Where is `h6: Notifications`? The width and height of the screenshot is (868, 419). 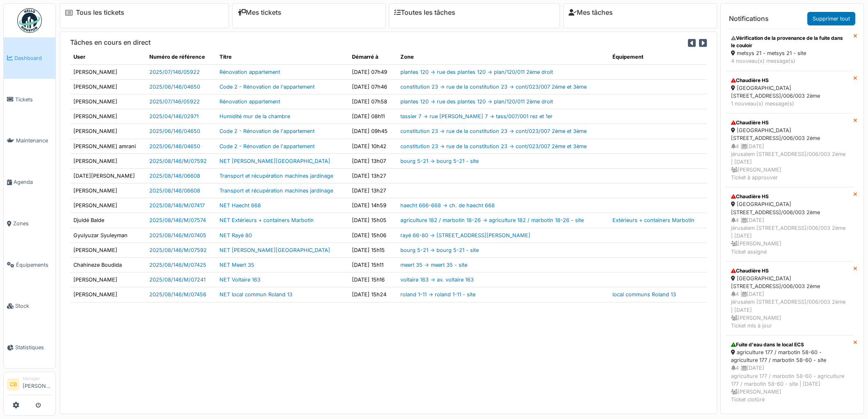
h6: Notifications is located at coordinates (748, 19).